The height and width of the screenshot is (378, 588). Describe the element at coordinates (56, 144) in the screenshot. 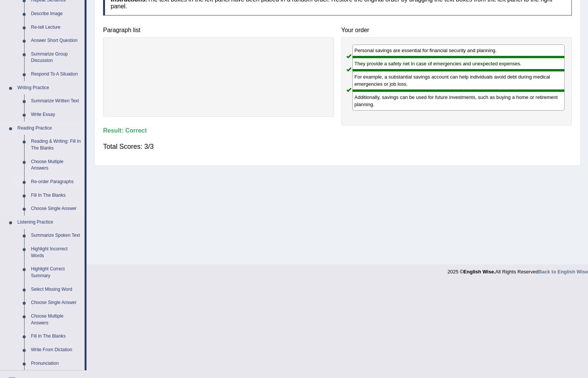

I see `a: Reading & Writing: Fill In The Blanks` at that location.